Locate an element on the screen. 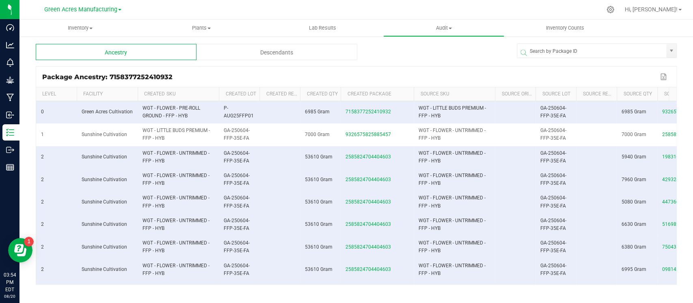 The image size is (693, 303). div: Descendants is located at coordinates (277, 52).